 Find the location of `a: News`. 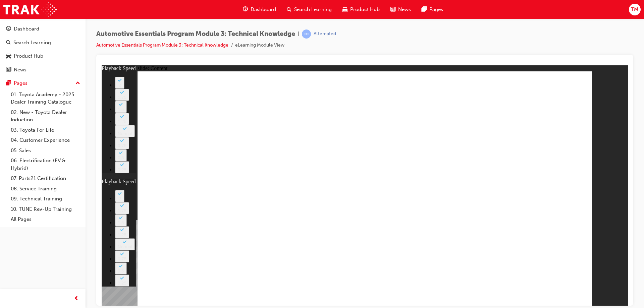

a: News is located at coordinates (43, 70).